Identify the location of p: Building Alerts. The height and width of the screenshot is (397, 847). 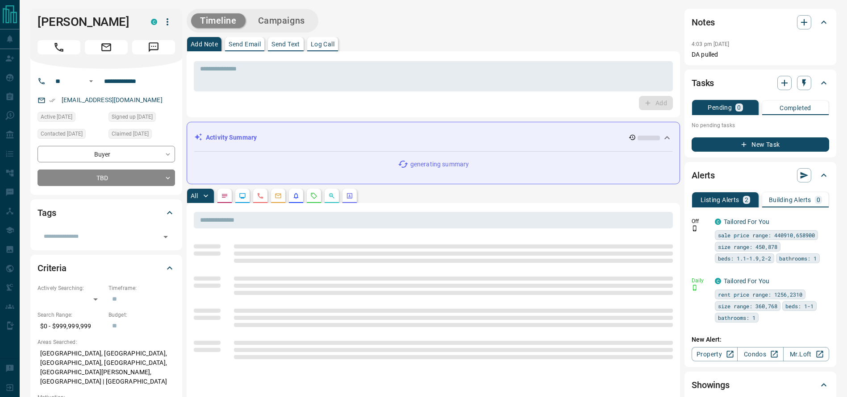
(789, 200).